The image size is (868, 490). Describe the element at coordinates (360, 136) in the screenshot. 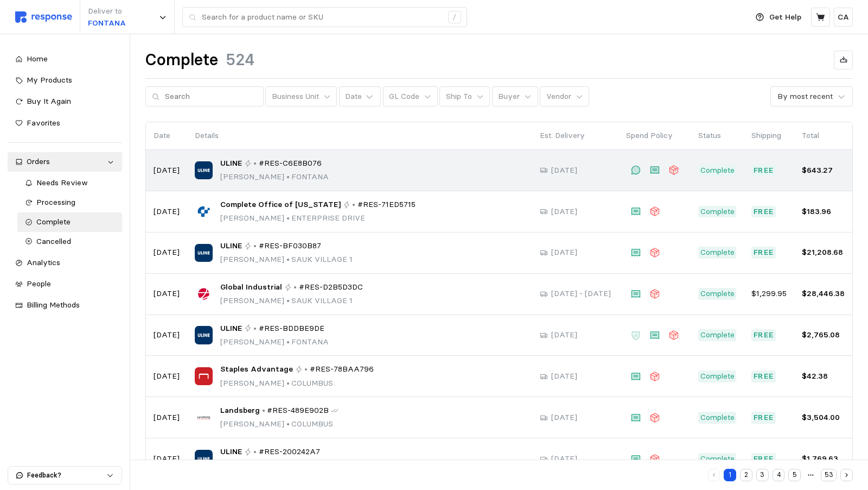

I see `p: Details` at that location.